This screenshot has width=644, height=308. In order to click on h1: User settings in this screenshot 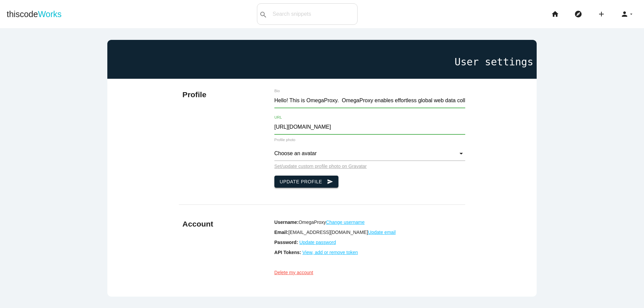, I will do `click(322, 62)`.